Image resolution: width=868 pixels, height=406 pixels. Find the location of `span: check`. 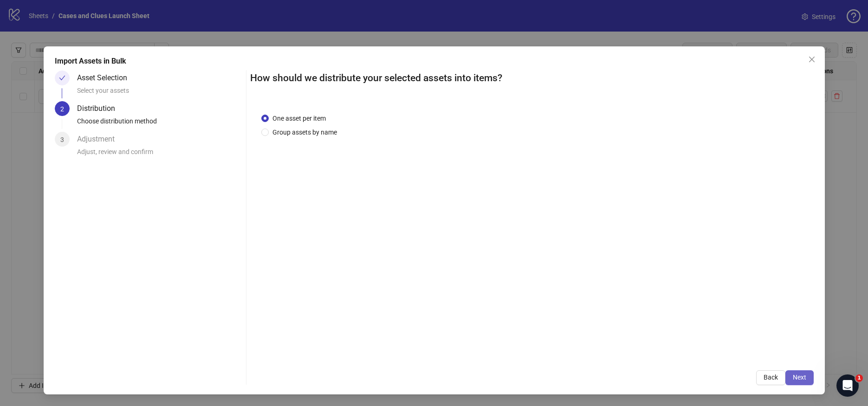

span: check is located at coordinates (62, 78).